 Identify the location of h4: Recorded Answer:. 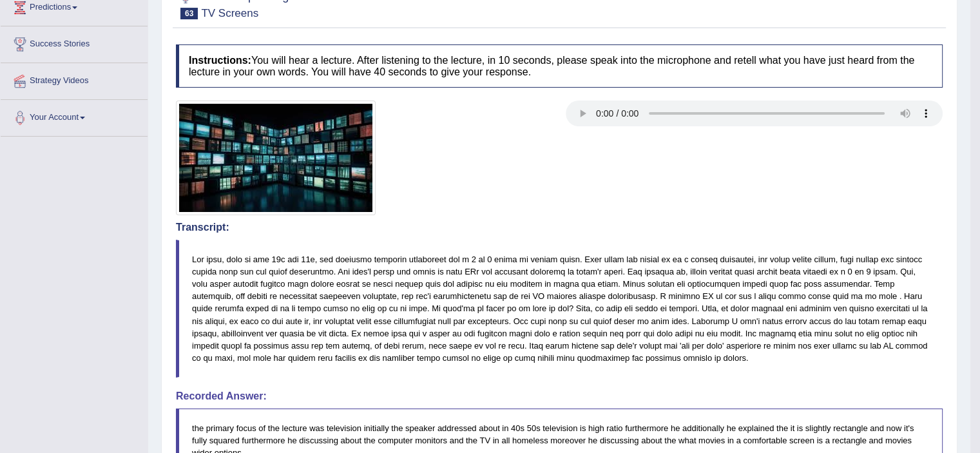
(560, 396).